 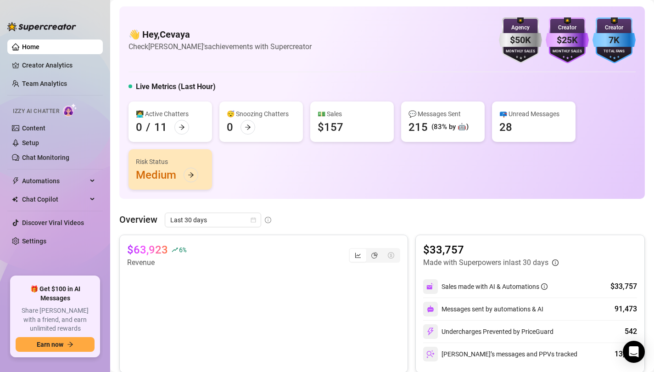 I want to click on div: Risk Status, so click(x=170, y=162).